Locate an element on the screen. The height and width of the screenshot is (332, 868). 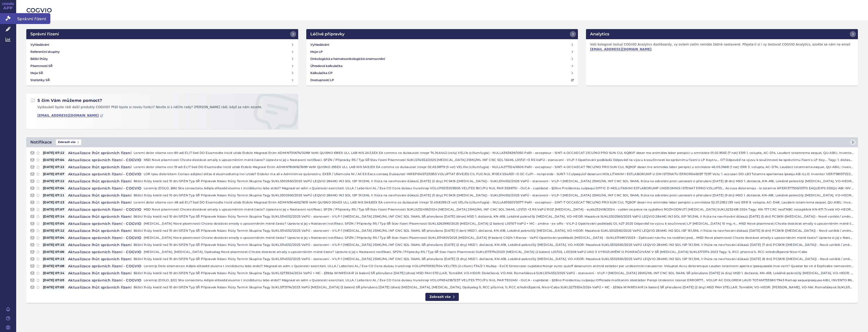
h2: COGVIO is located at coordinates (442, 10).